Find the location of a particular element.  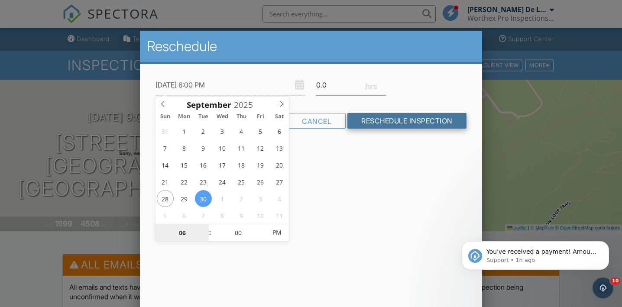

span: September 6, 2025 is located at coordinates (279, 131).